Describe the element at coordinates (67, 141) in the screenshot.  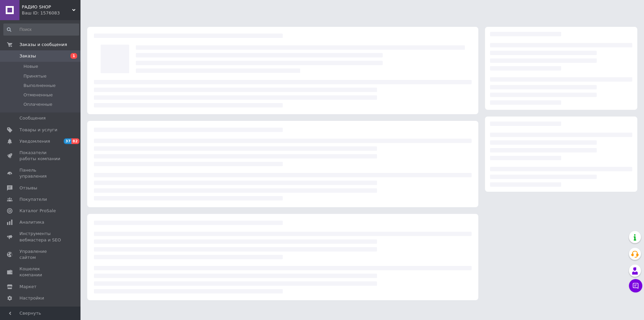
I see `span: 37` at that location.